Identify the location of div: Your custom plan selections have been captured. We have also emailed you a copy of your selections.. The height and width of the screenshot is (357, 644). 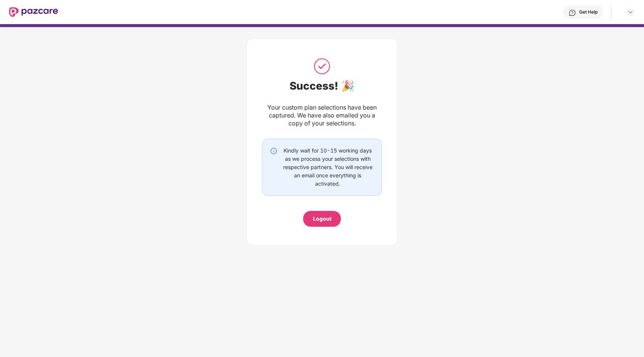
(322, 115).